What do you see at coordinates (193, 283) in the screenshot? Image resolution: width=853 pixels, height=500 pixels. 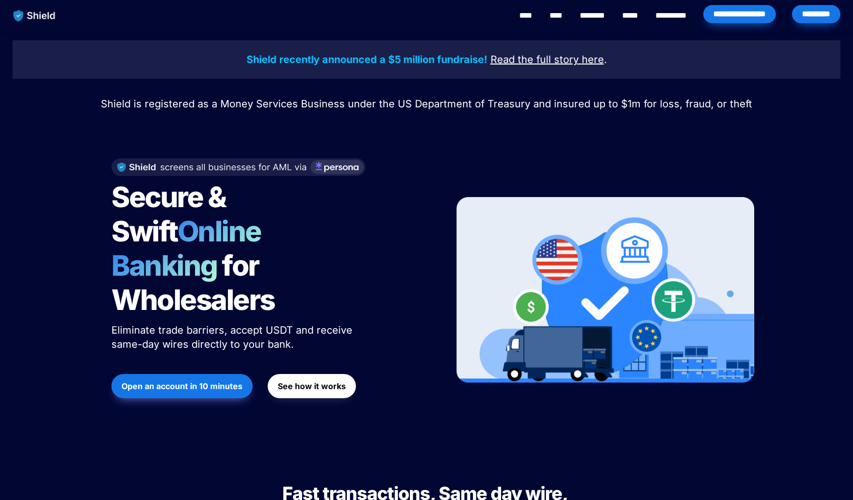 I see `span: for Wholesalers` at bounding box center [193, 283].